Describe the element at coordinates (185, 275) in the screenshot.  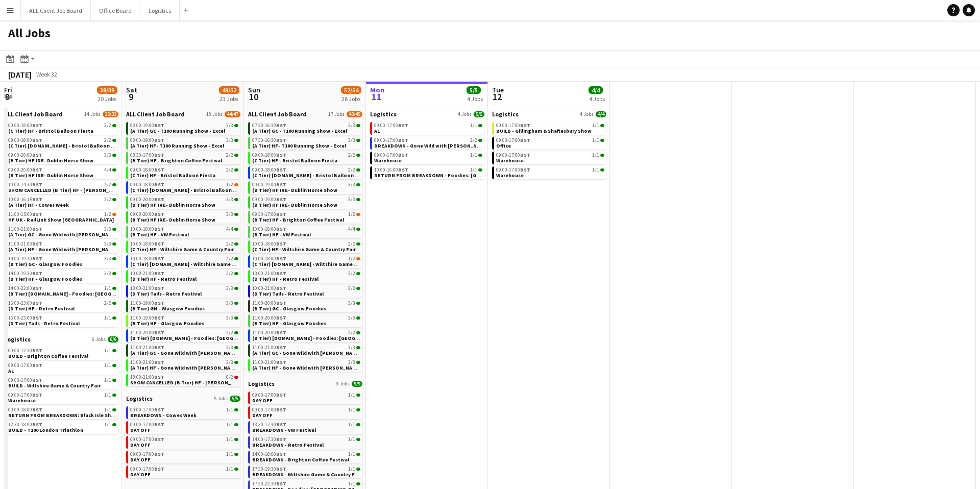
I see `a: 10:00-21:00BST2/2(D Tier) HF - Retro Festival` at that location.